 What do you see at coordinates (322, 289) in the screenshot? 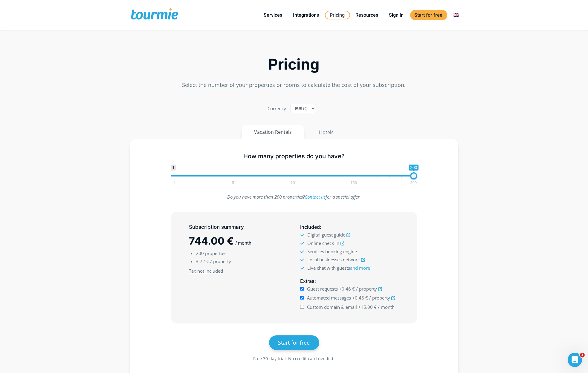
I see `span: Guest requests` at bounding box center [322, 289].